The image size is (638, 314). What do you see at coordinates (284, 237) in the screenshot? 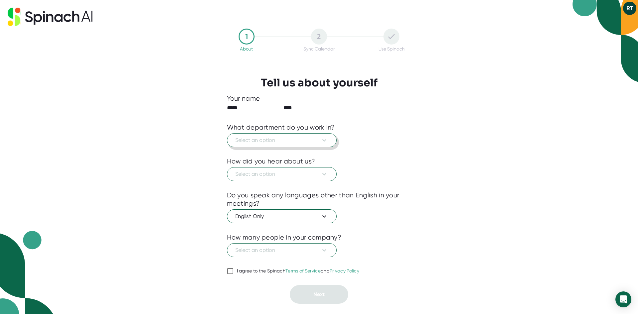
I see `div: How many people in your company?` at bounding box center [284, 237].